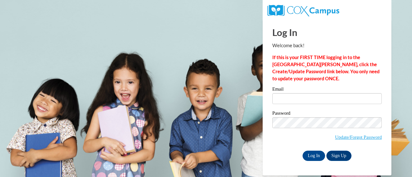 This screenshot has width=412, height=177. I want to click on label: Password, so click(327, 114).